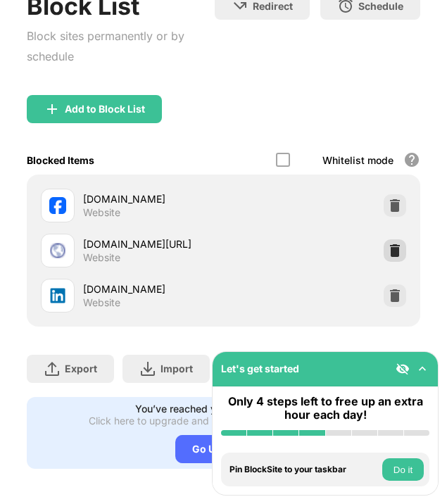 The image size is (447, 504). I want to click on div: Import, so click(177, 368).